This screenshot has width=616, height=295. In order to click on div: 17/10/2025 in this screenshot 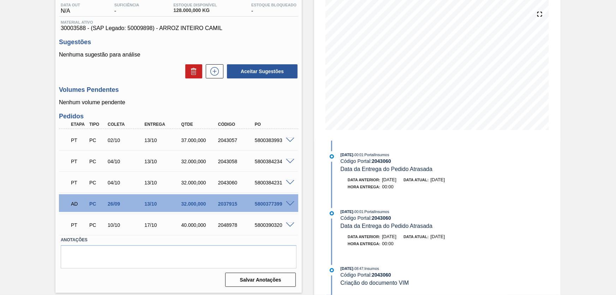, I will do `click(163, 225)`.